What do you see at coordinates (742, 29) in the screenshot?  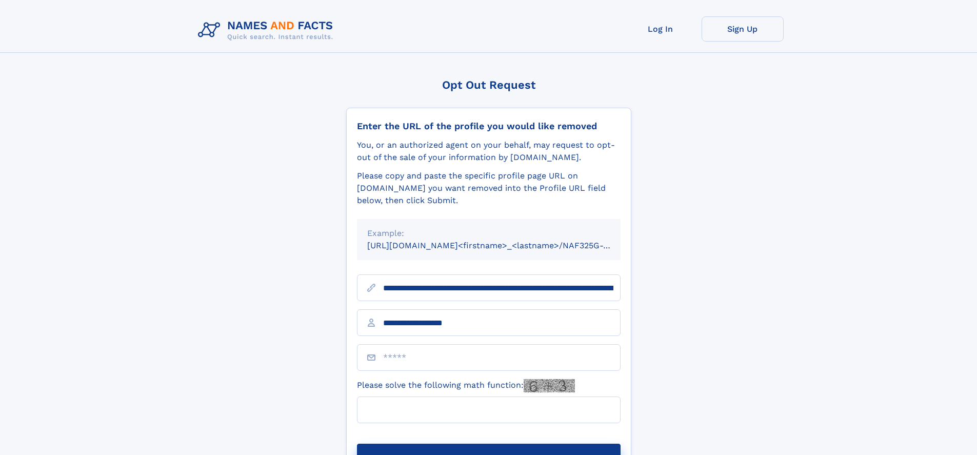 I see `a: Sign Up` at bounding box center [742, 29].